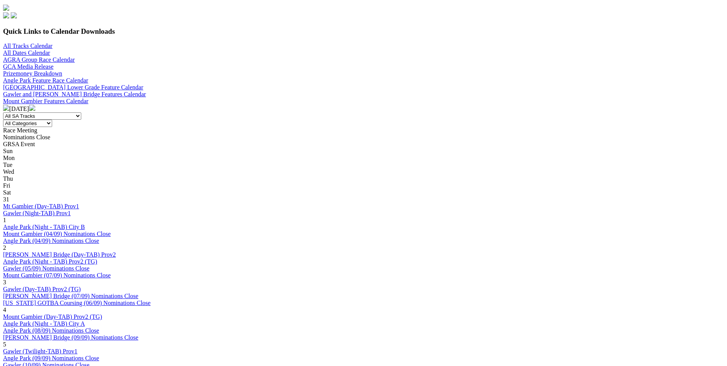  Describe the element at coordinates (6, 8) in the screenshot. I see `img: logo-grsa-white.png` at that location.